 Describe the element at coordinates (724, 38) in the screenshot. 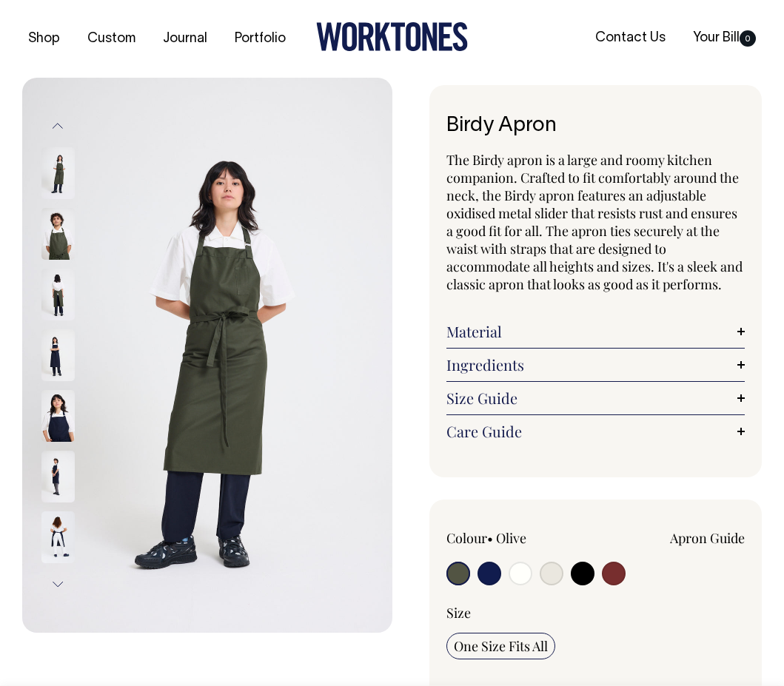

I see `a: Your Bill0` at that location.